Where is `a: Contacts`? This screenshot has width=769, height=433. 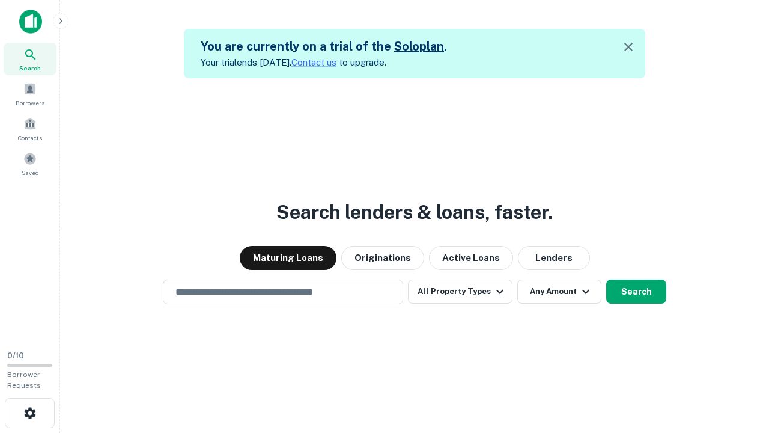 a: Contacts is located at coordinates (30, 129).